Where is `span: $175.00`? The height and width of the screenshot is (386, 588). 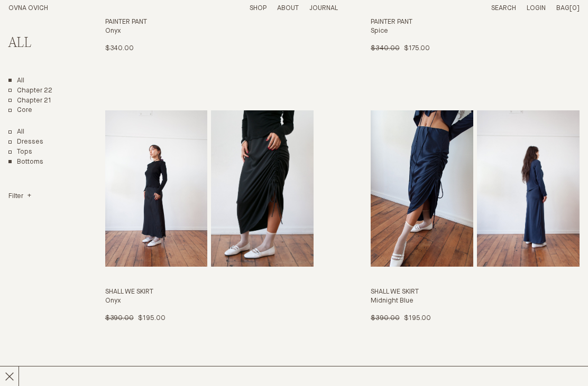 span: $175.00 is located at coordinates (417, 48).